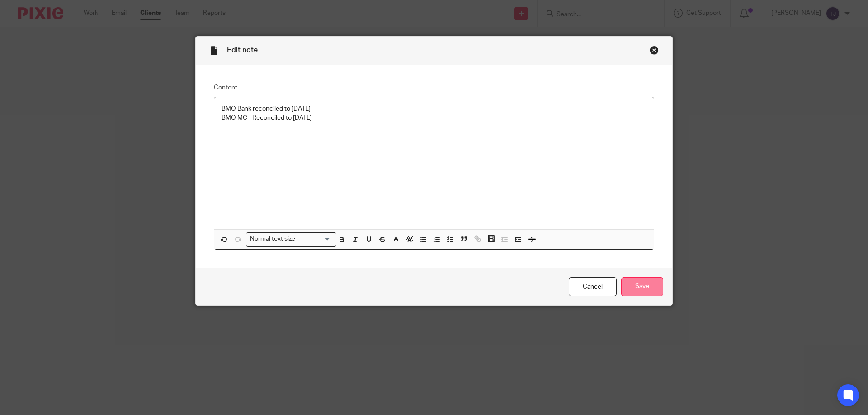  Describe the element at coordinates (434, 88) in the screenshot. I see `label: Content` at that location.